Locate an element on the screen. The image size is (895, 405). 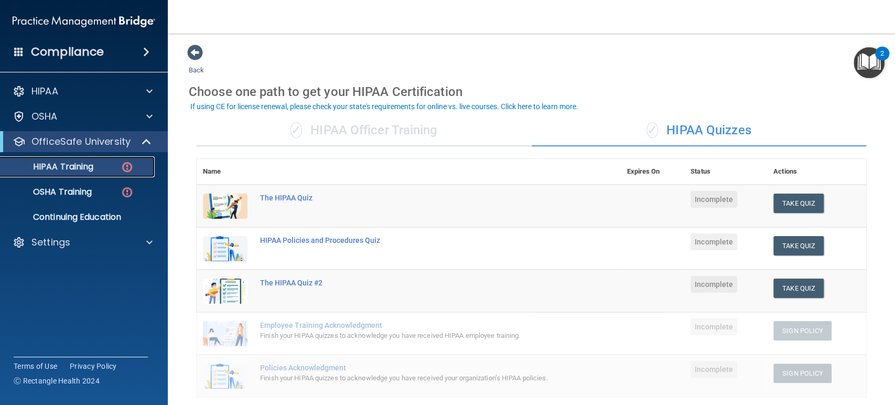
button: Open Resource Center, 2 new notifications is located at coordinates (869, 62).